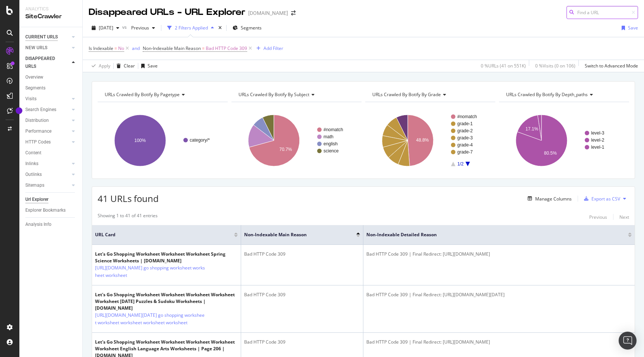 The image size is (644, 357). What do you see at coordinates (51, 17) in the screenshot?
I see `div: SiteCrawler` at bounding box center [51, 17].